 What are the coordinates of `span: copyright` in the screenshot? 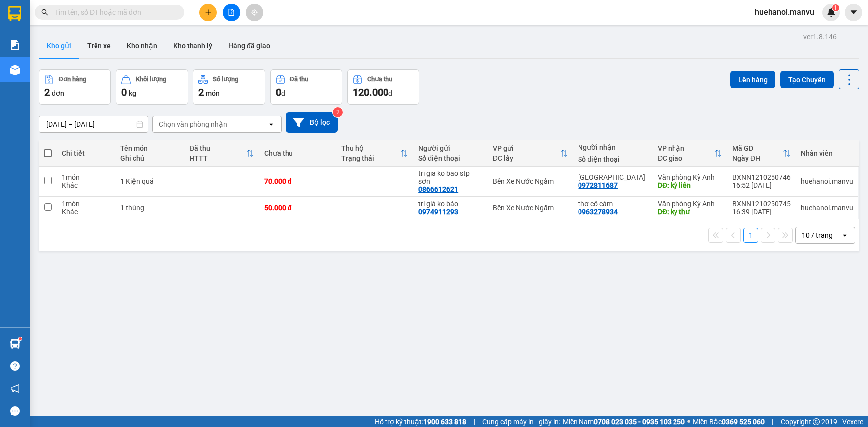 It's located at (816, 422).